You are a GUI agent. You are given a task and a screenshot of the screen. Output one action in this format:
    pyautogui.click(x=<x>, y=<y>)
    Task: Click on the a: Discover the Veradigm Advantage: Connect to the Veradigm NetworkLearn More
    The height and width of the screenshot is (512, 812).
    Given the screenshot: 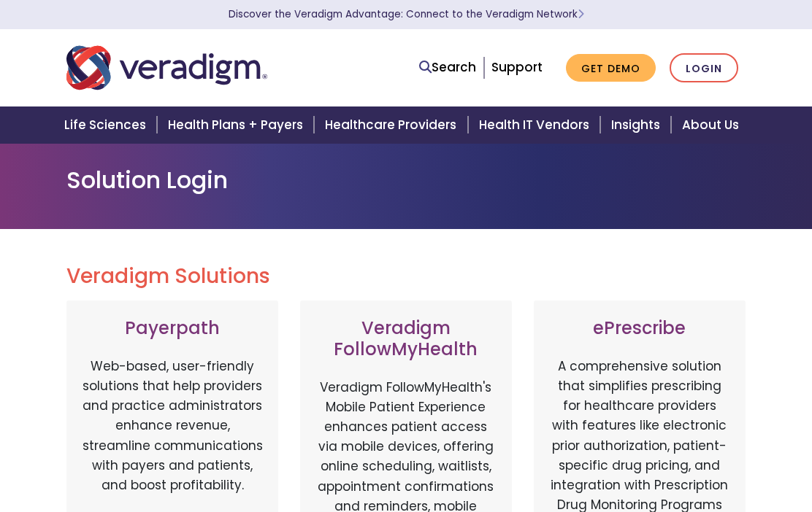 What is the action you would take?
    pyautogui.click(x=406, y=14)
    